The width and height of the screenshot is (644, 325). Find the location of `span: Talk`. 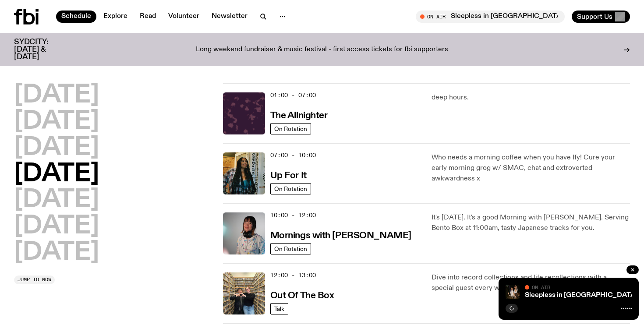

span: Talk is located at coordinates (279, 308).